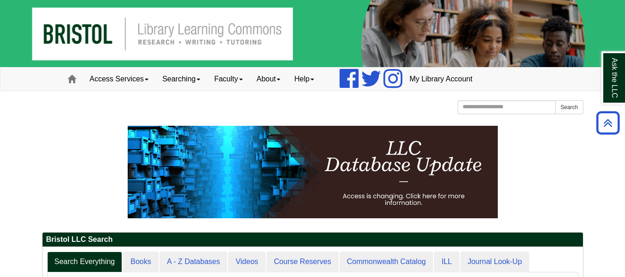 The width and height of the screenshot is (625, 277). Describe the element at coordinates (85, 262) in the screenshot. I see `a: Search Everything` at that location.